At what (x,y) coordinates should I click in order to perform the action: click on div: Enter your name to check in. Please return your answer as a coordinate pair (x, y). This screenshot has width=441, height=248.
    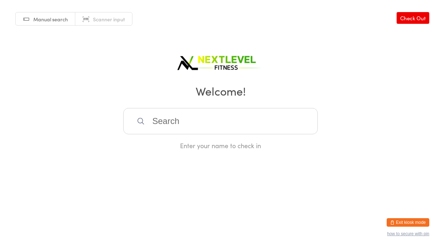
    Looking at the image, I should click on (220, 145).